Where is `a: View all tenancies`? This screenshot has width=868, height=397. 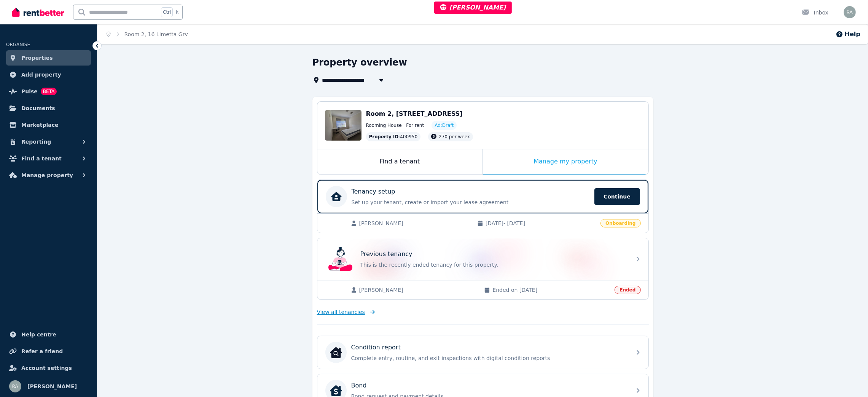
a: View all tenancies is located at coordinates (346, 312).